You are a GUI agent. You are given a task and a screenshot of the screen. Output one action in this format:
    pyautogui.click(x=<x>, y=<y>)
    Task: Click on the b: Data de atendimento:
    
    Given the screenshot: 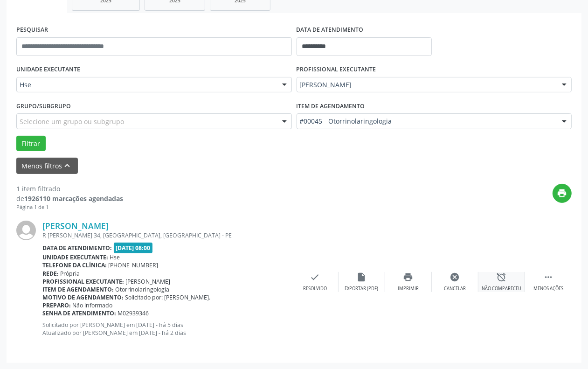 What is the action you would take?
    pyautogui.click(x=77, y=247)
    